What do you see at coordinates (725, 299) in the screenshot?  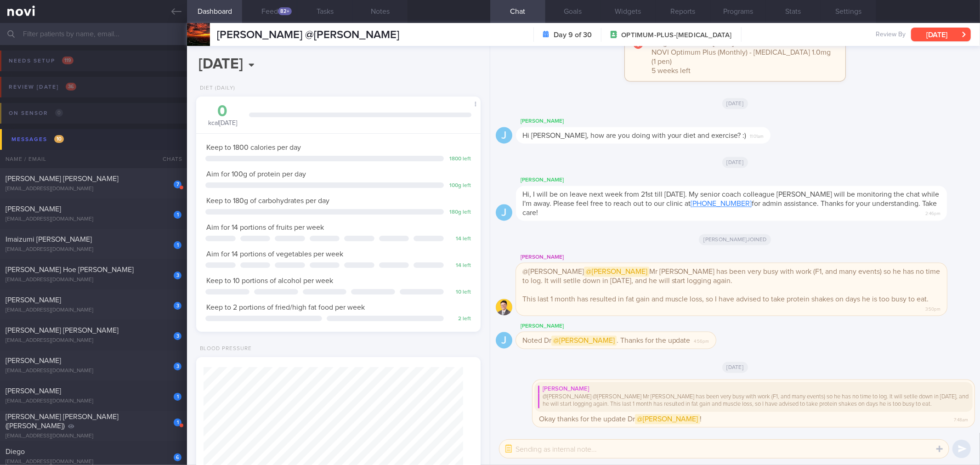 I see `span: This last 1 month has resulted in fat gain and muscle loss, so I have advised to take protein sha...` at bounding box center [725, 299].